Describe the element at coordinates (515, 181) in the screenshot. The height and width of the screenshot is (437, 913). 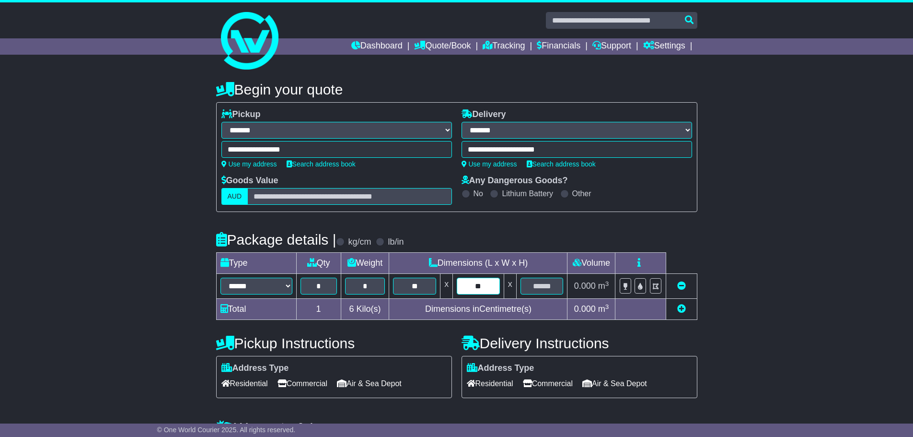
I see `label: Any Dangerous Goods?` at that location.